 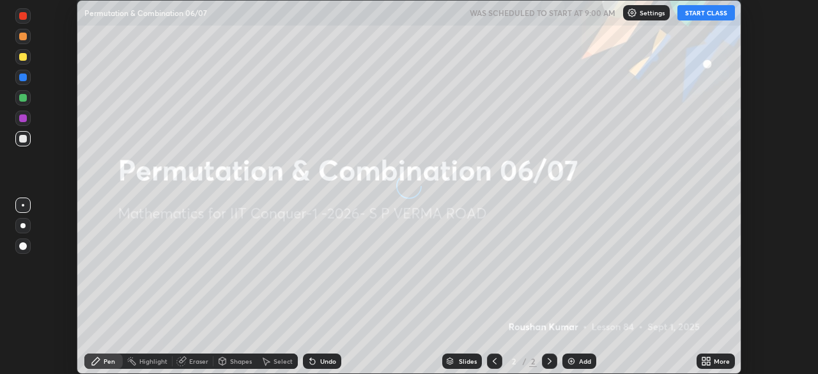 I want to click on div: Shapes, so click(x=241, y=361).